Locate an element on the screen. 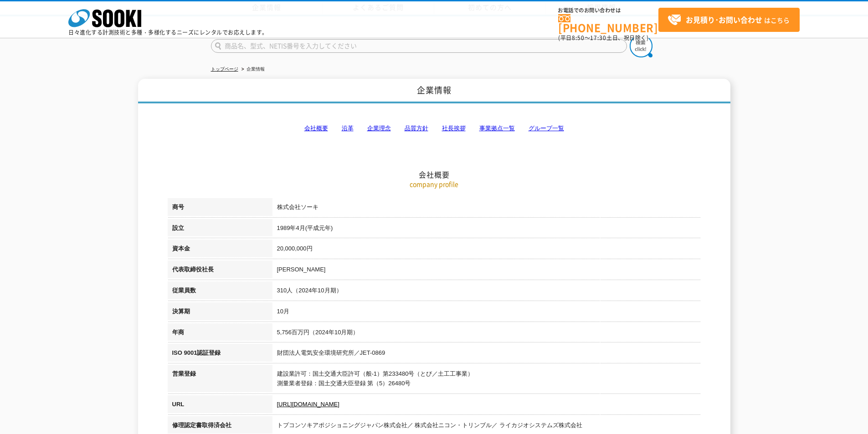  a: 会社概要 is located at coordinates (316, 128).